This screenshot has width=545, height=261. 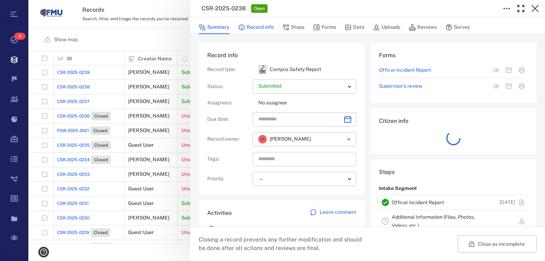 What do you see at coordinates (355, 27) in the screenshot?
I see `button: Data` at bounding box center [355, 27].